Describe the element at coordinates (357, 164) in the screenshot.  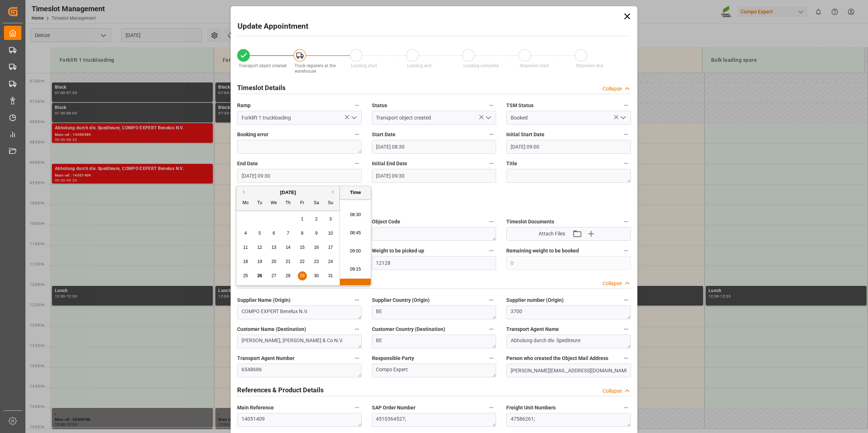
I see `button: End Date` at that location.